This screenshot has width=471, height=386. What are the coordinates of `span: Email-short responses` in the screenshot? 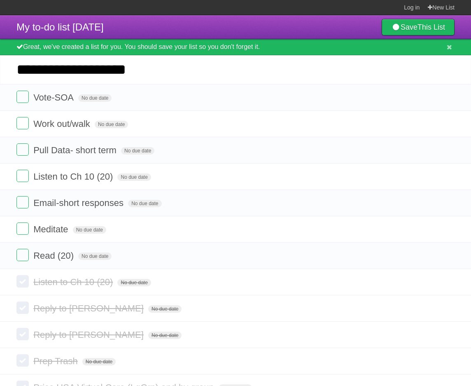 It's located at (79, 203).